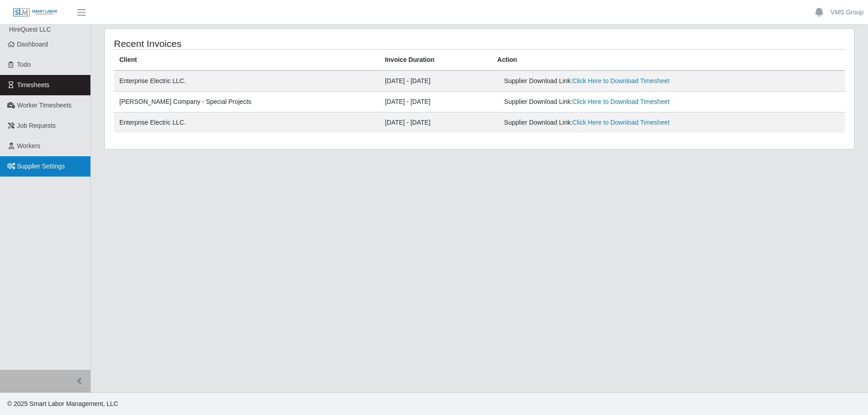 This screenshot has height=415, width=868. Describe the element at coordinates (30, 29) in the screenshot. I see `span: HireQuest LLC` at that location.